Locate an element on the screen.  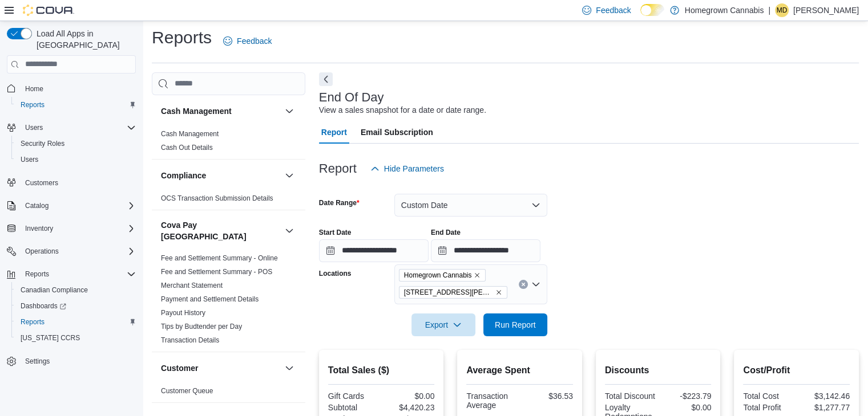
div: -$223.79 is located at coordinates (685, 397).